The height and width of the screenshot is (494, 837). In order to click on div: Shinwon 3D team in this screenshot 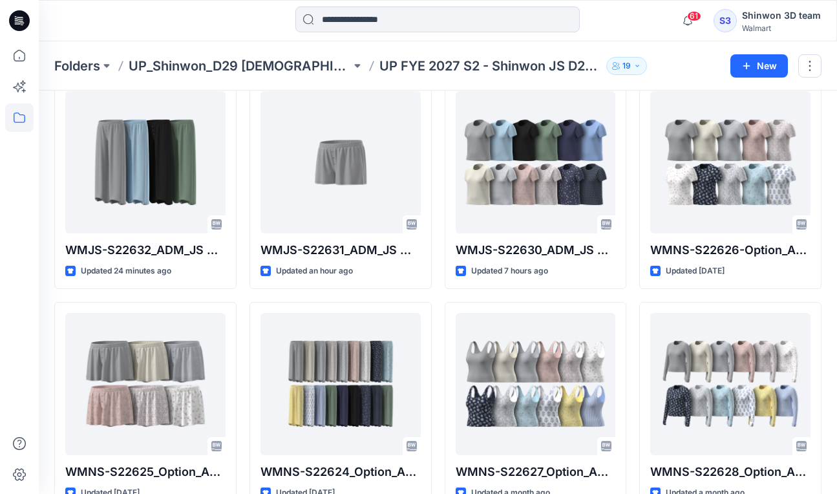, I will do `click(782, 16)`.